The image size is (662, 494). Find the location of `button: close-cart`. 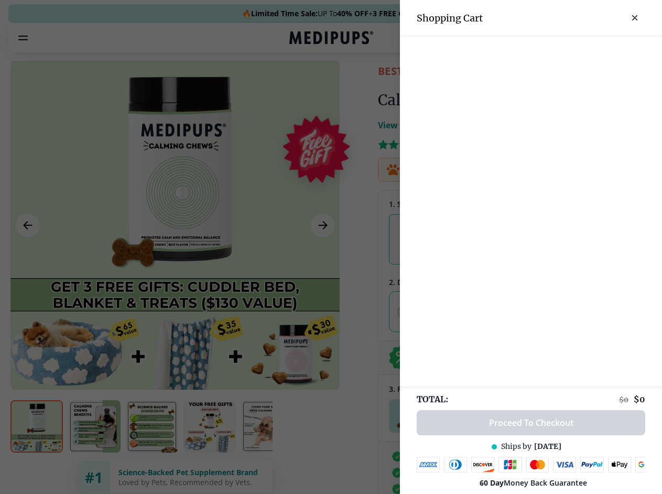

button: close-cart is located at coordinates (635, 18).